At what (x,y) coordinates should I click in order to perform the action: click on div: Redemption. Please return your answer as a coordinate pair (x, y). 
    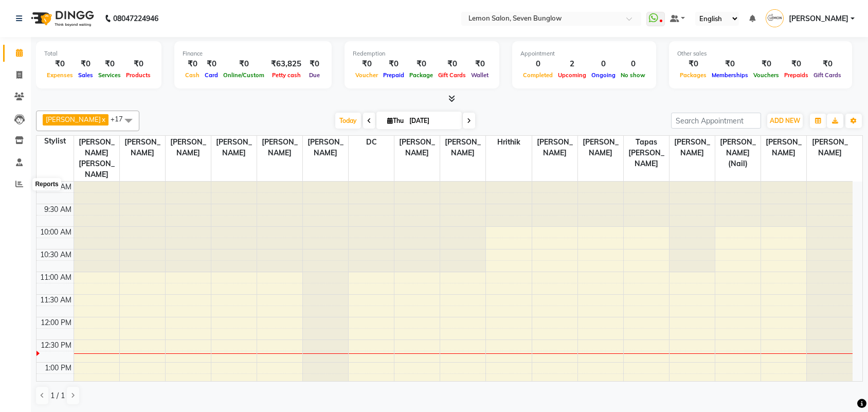
    Looking at the image, I should click on (422, 53).